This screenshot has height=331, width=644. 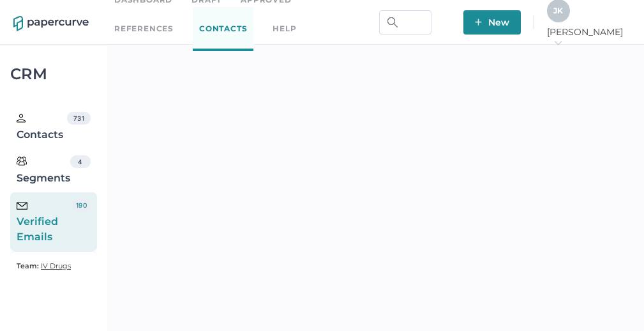 I want to click on div: 731, so click(x=79, y=118).